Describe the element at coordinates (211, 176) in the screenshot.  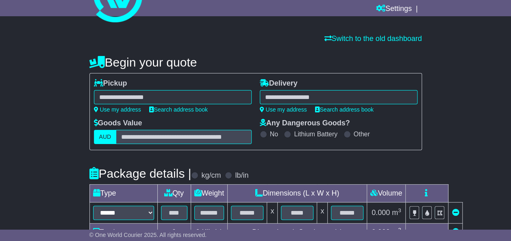
I see `label: kg/cm` at that location.